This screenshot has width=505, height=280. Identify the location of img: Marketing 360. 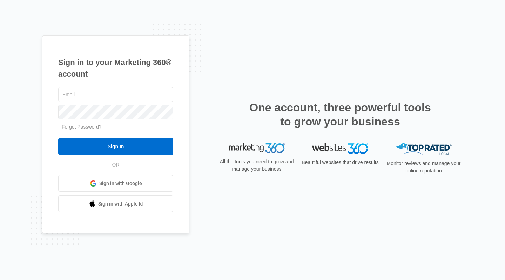
(257, 148).